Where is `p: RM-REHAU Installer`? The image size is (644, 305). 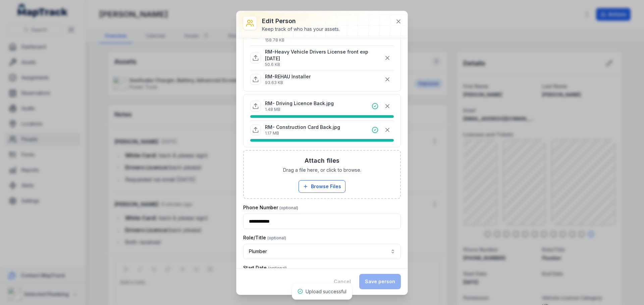 p: RM-REHAU Installer is located at coordinates (288, 77).